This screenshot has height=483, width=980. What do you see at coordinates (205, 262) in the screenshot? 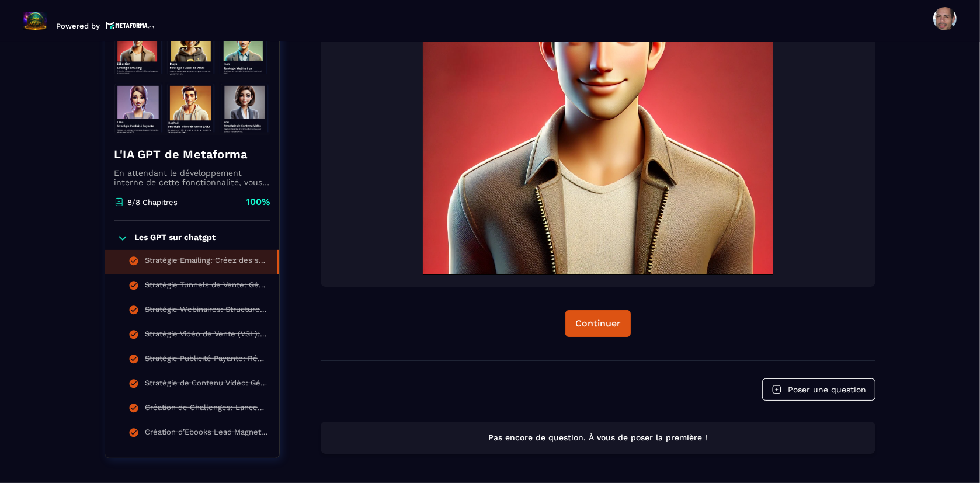
I see `div: Stratégie Emailing: Créez des séquences email irrésistibles qui engagent et convertissent.` at bounding box center [205, 262].